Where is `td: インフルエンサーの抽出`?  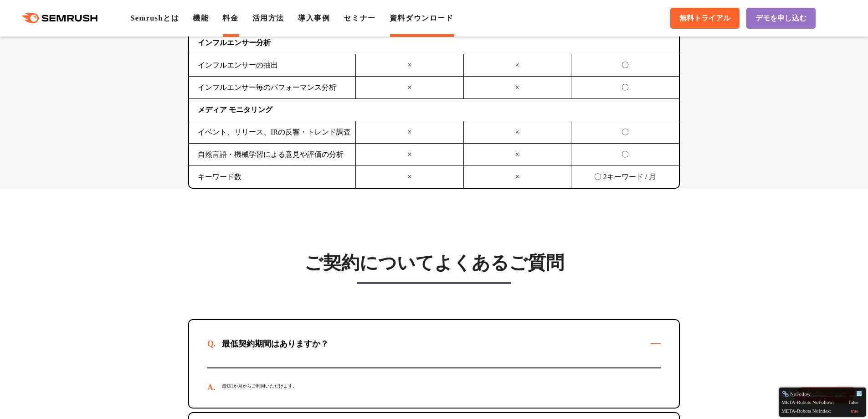
td: インフルエンサーの抽出 is located at coordinates (272, 65).